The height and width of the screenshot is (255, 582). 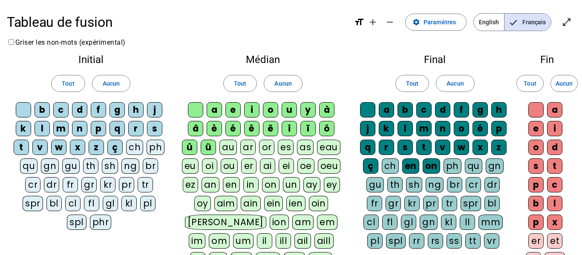 What do you see at coordinates (54, 204) in the screenshot?
I see `div: bl` at bounding box center [54, 204].